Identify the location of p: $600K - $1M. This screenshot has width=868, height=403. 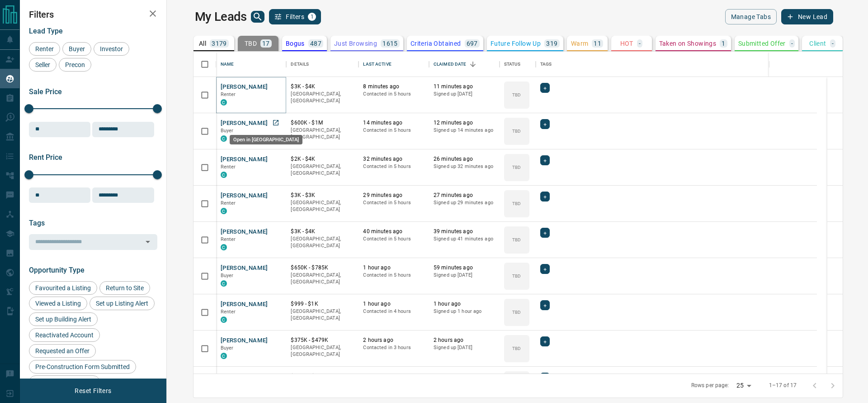
(322, 123).